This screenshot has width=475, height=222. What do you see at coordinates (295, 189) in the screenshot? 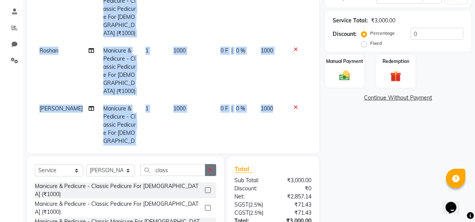
I see `div: ₹0` at bounding box center [295, 189].